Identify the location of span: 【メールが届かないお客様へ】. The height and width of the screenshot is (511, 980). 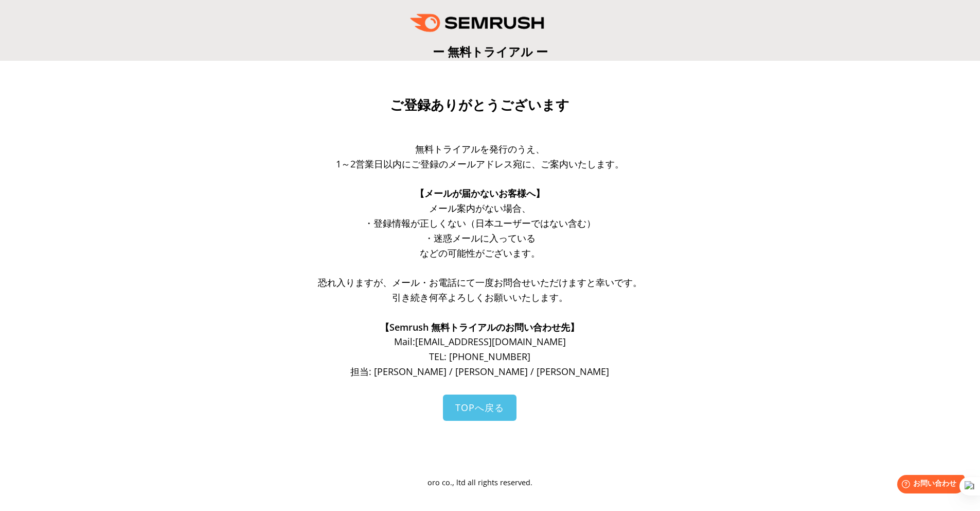
(480, 193).